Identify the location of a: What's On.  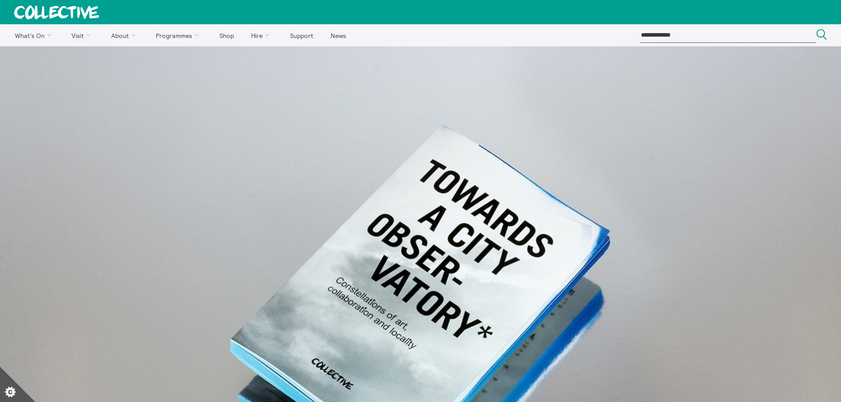
(34, 35).